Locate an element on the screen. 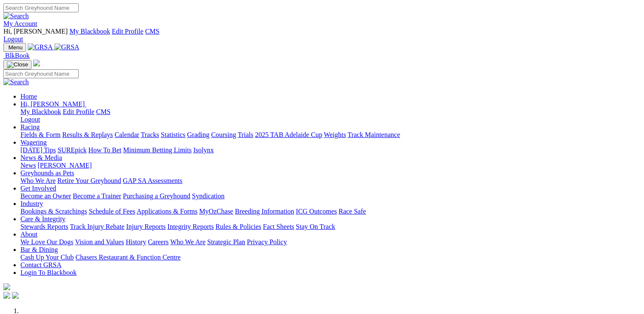 This screenshot has width=644, height=314. a: Results & Replays is located at coordinates (88, 135).